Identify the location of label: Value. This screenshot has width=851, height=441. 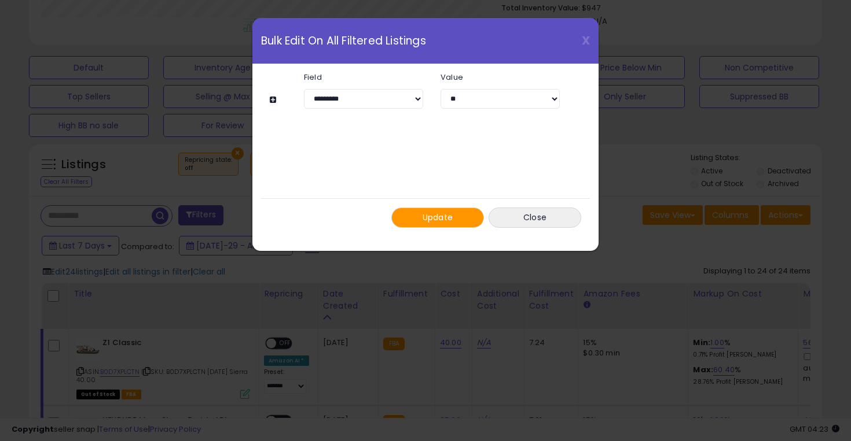
(500, 77).